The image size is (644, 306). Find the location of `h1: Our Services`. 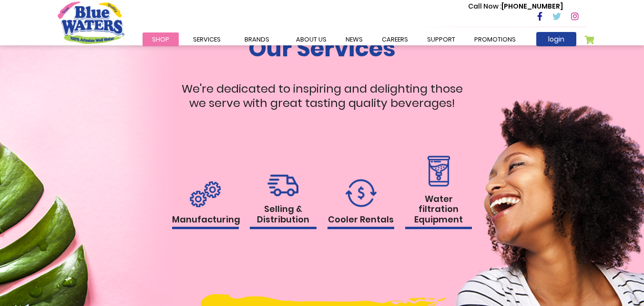

h1: Our Services is located at coordinates (322, 48).